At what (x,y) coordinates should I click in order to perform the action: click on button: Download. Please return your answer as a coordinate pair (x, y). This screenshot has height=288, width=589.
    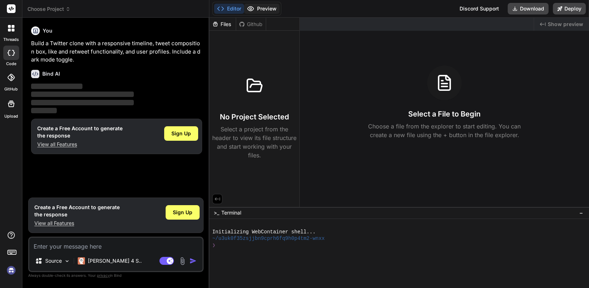
    Looking at the image, I should click on (528, 9).